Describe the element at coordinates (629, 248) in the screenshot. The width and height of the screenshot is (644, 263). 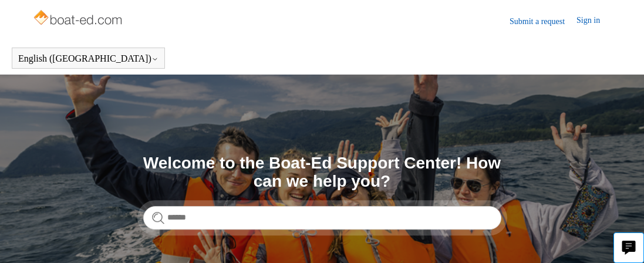
I see `div: Live chat` at that location.